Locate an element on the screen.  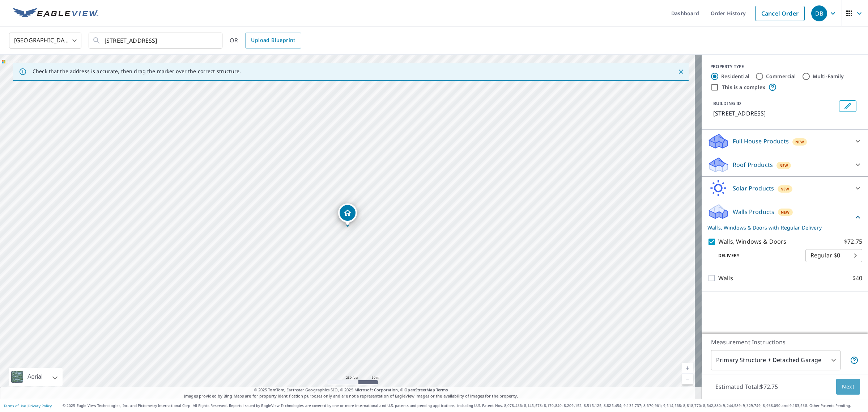
p: Delivery is located at coordinates (756, 256).